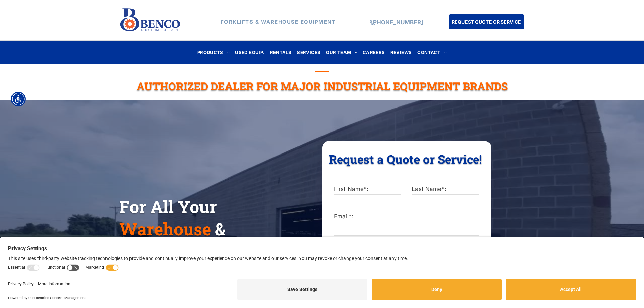 The image size is (644, 308). I want to click on div: Accessibility Menu, so click(19, 99).